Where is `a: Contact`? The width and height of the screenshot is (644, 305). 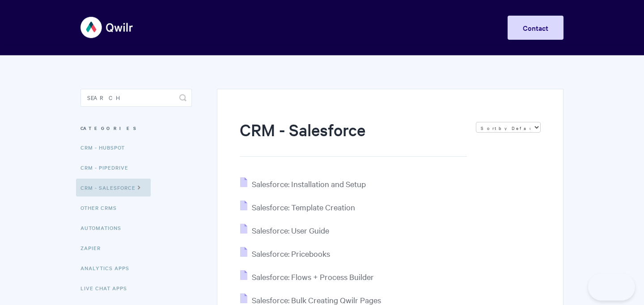 a: Contact is located at coordinates (536, 27).